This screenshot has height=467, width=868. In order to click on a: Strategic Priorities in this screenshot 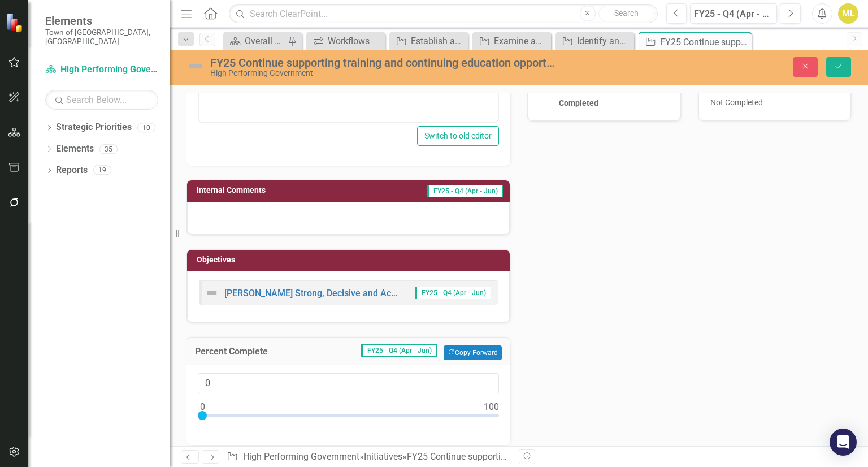, I will do `click(94, 128)`.